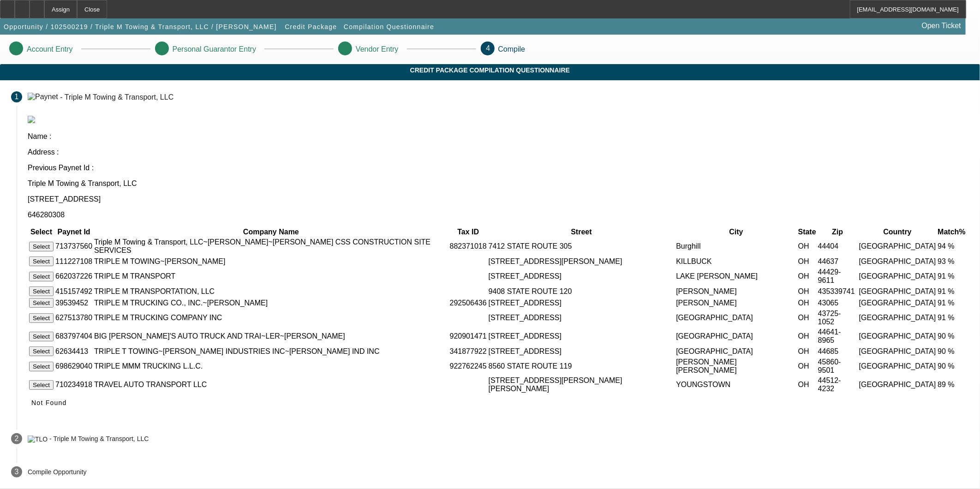  I want to click on button: Compilation Questionnaire, so click(389, 27).